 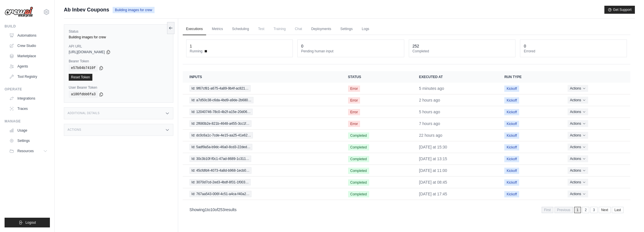 What do you see at coordinates (28, 98) in the screenshot?
I see `a: Integrations` at bounding box center [28, 98].